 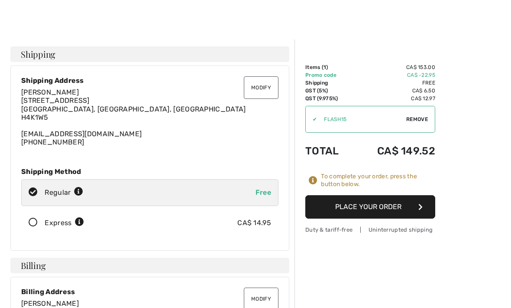 What do you see at coordinates (394, 75) in the screenshot?
I see `td: CA$ -22.95` at bounding box center [394, 75].